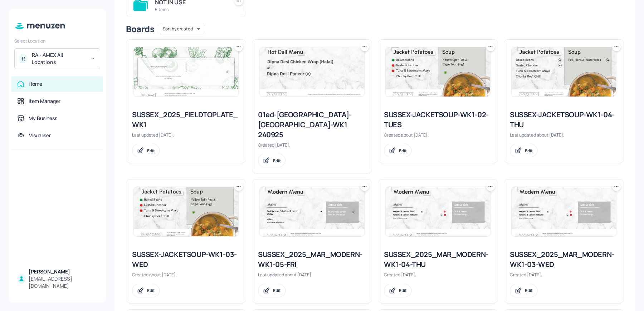 The image size is (644, 311). I want to click on div: RA - AMEX All Locations, so click(59, 59).